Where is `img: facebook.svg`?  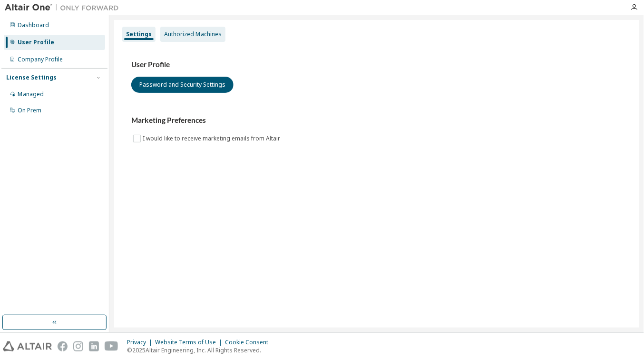
img: facebook.svg is located at coordinates (62, 346).